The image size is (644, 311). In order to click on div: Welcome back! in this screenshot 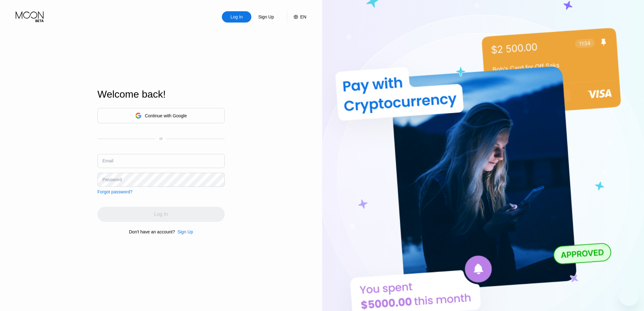, I will do `click(161, 95)`.